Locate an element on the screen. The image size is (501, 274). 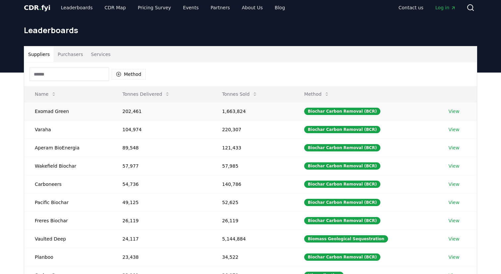
td: 24,117 is located at coordinates (161, 239).